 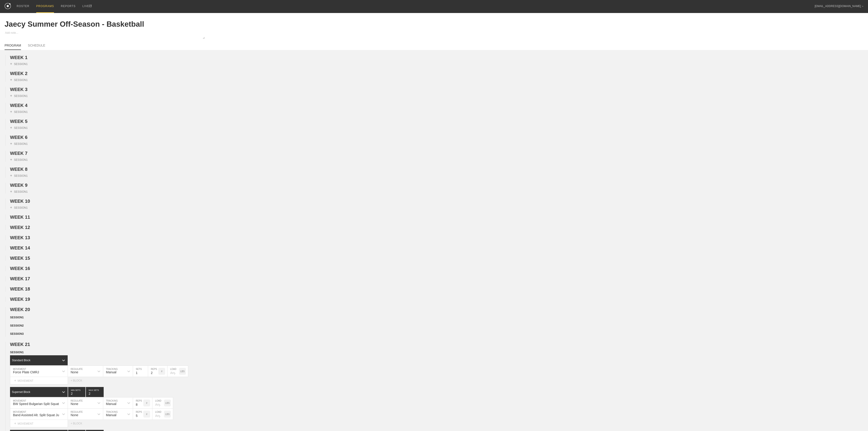 I want to click on span: WEEK 12, so click(x=20, y=227).